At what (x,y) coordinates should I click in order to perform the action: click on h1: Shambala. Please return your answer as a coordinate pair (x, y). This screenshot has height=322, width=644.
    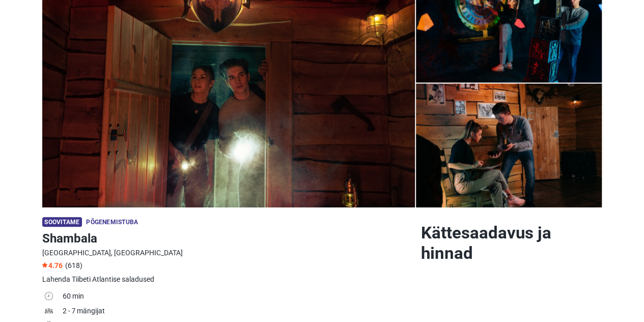
    Looking at the image, I should click on (228, 239).